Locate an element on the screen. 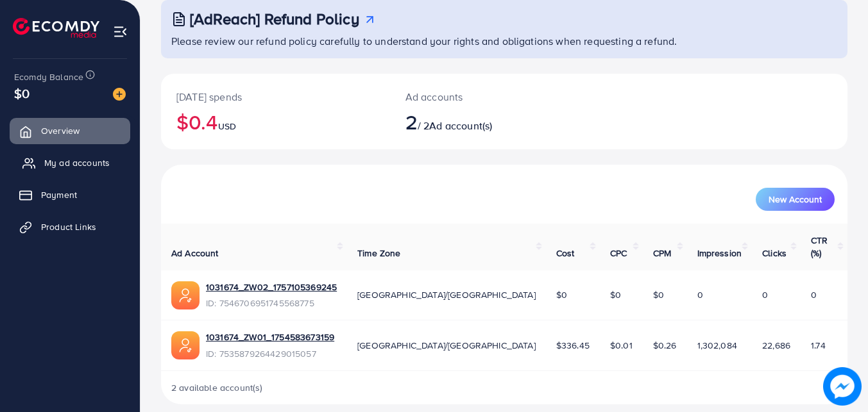  h2: / 2 is located at coordinates (476, 122).